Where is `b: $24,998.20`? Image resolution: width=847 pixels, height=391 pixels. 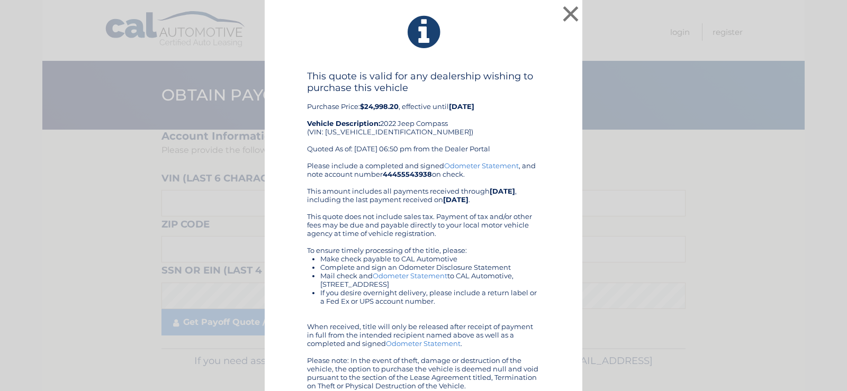
b: $24,998.20 is located at coordinates (379, 106).